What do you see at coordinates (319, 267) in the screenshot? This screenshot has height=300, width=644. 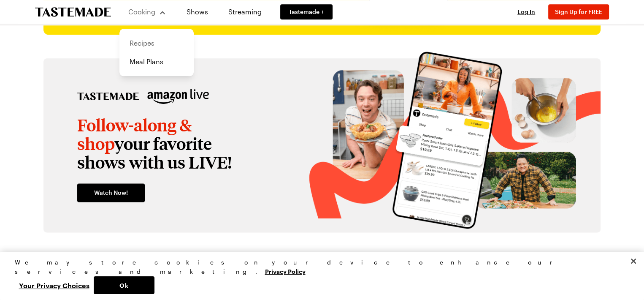 I see `div: We may store cookies on your device to enhance our services and marketing.` at bounding box center [319, 267].